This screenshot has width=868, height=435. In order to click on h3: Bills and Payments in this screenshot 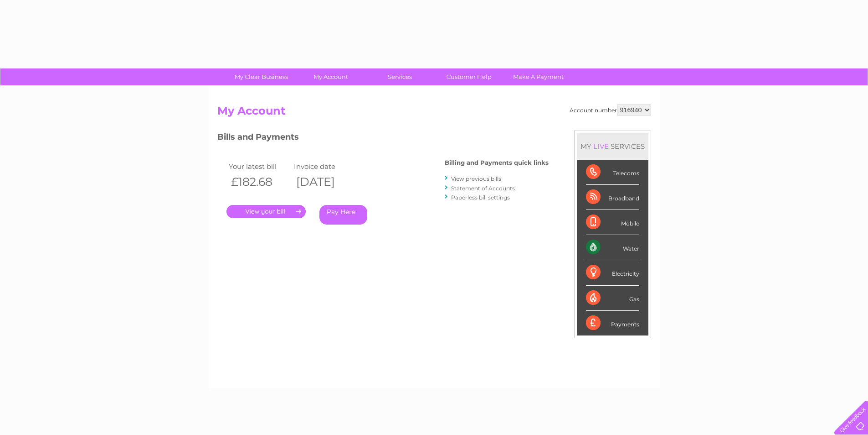, I will do `click(383, 138)`.